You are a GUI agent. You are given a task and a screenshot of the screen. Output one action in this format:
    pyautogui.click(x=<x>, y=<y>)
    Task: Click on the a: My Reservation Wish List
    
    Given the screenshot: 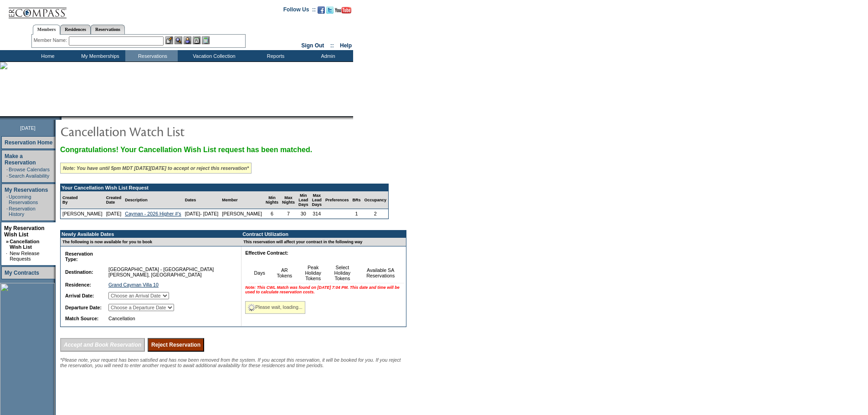 What is the action you would take?
    pyautogui.click(x=24, y=231)
    